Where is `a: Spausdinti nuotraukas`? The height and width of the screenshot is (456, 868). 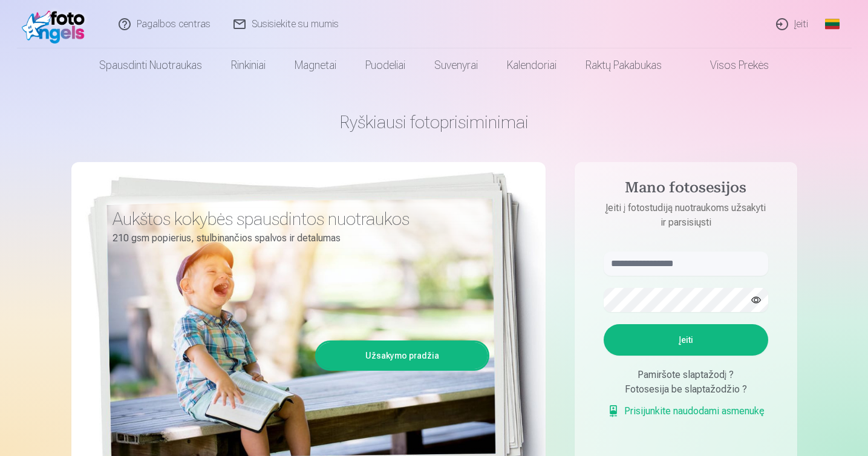
a: Spausdinti nuotraukas is located at coordinates (151, 66).